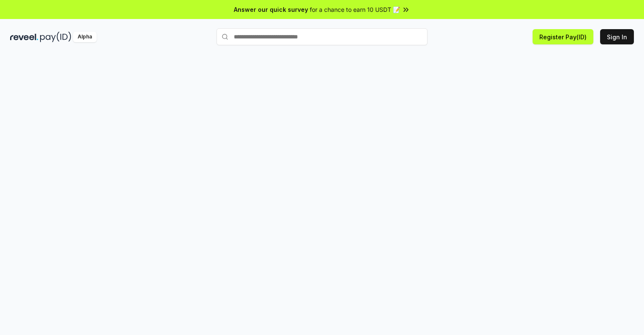  What do you see at coordinates (85, 37) in the screenshot?
I see `div: Alpha` at bounding box center [85, 37].